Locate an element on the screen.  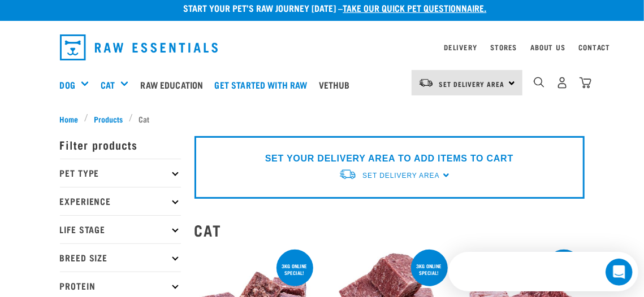
a: Dog is located at coordinates (67, 85).